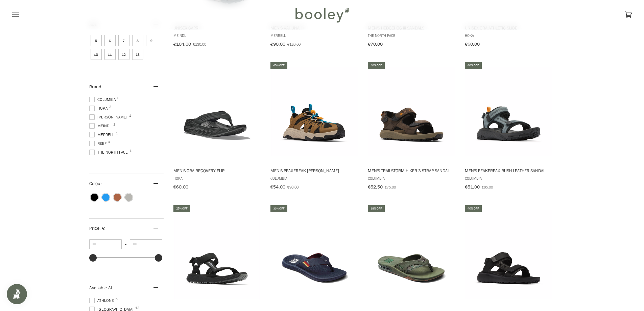  Describe the element at coordinates (106, 244) in the screenshot. I see `input: Minimum value` at that location.